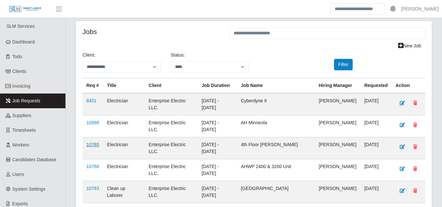  What do you see at coordinates (91, 101) in the screenshot?
I see `a: 8451` at bounding box center [91, 101].